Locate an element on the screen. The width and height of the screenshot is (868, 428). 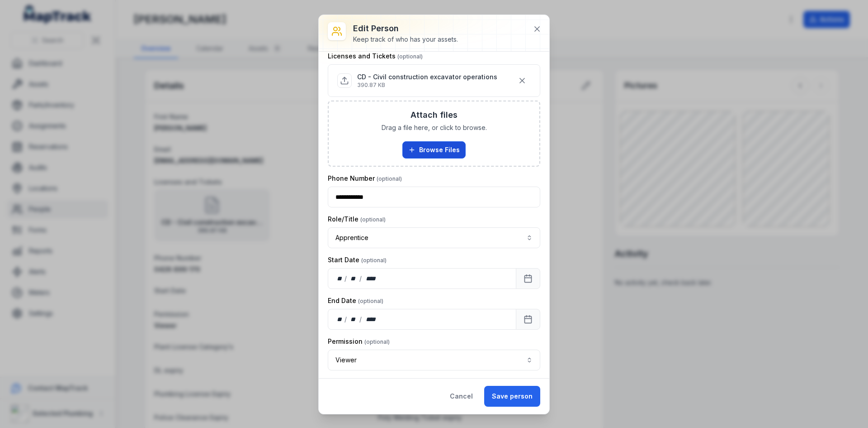
button: Browse Files is located at coordinates (434, 150).